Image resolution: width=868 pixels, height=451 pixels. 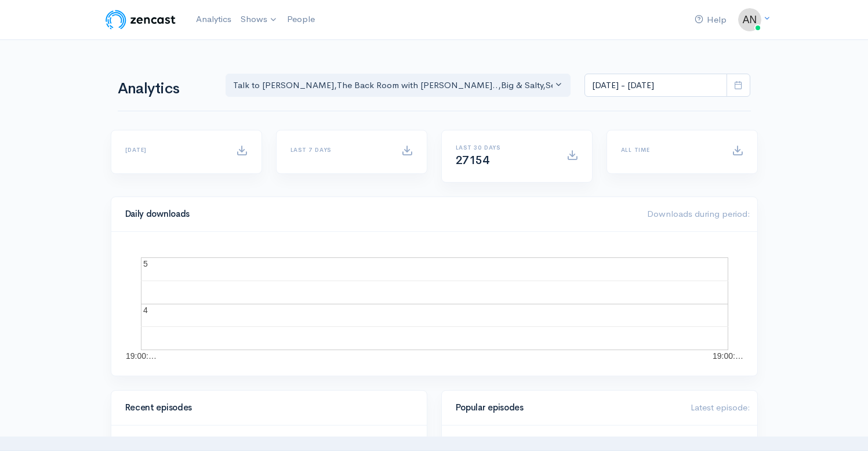 I want to click on span: Latest episode:, so click(x=720, y=407).